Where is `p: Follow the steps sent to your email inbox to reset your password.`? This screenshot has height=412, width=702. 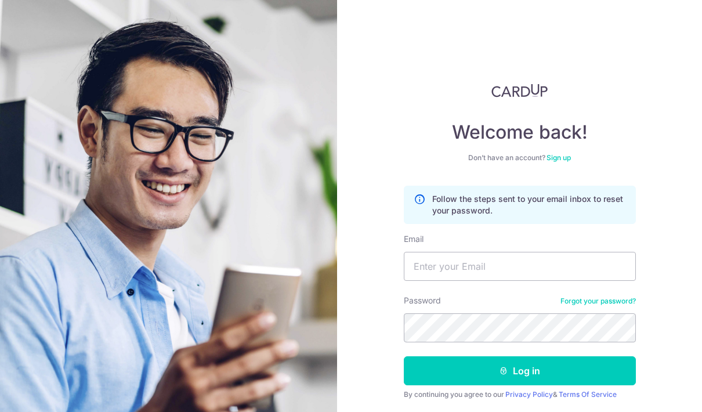
p: Follow the steps sent to your email inbox to reset your password. is located at coordinates (529, 205).